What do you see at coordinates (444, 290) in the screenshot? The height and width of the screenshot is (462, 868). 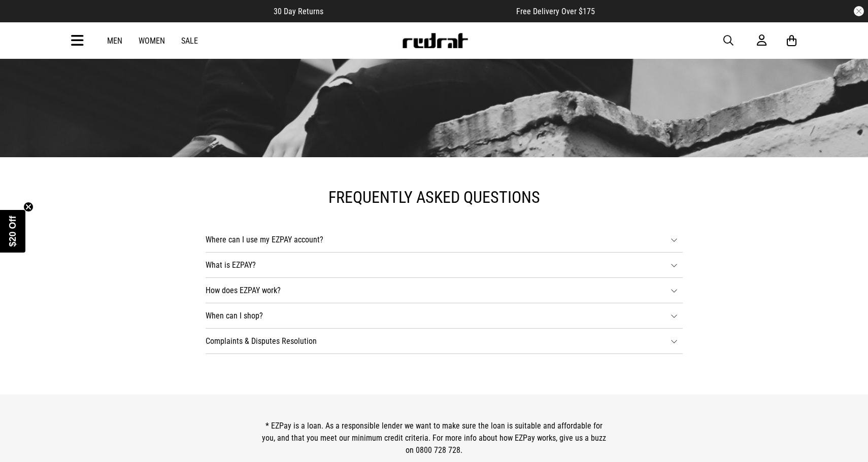 I see `li: How does EZPAY work?` at bounding box center [444, 290].